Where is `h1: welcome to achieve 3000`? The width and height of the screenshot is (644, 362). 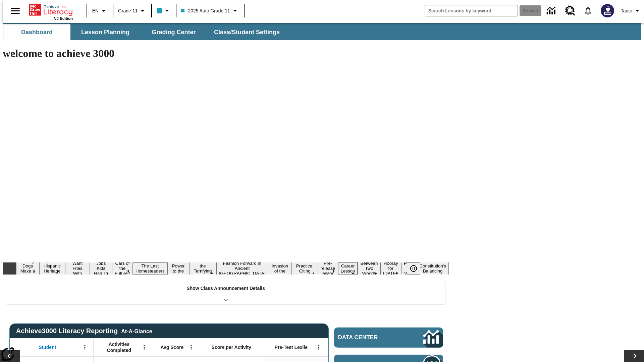
h1: welcome to achieve 3000 is located at coordinates (226, 53).